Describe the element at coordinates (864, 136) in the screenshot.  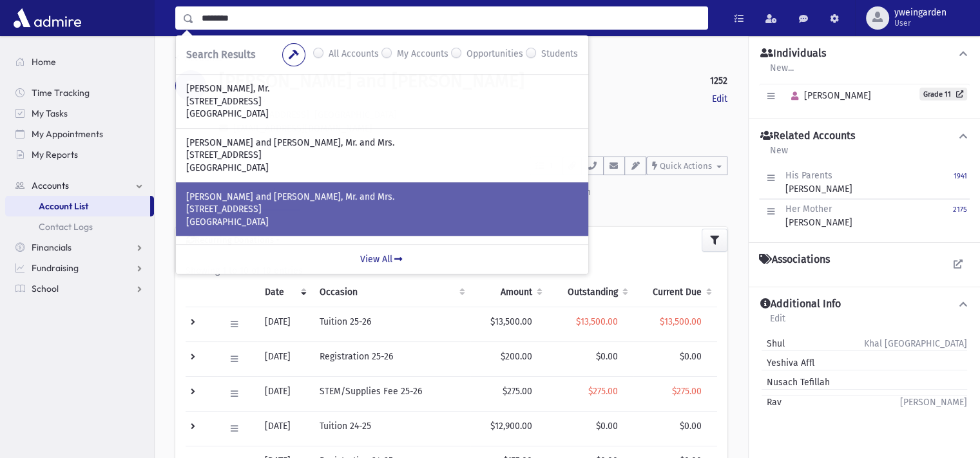
I see `button: Related Accounts` at that location.